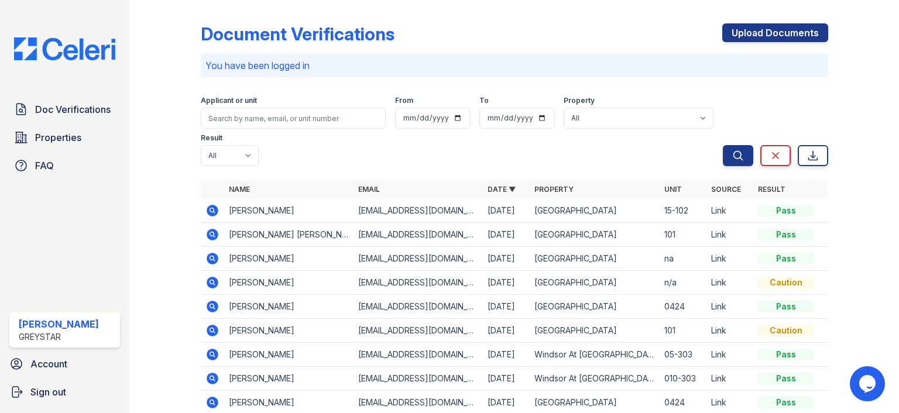  Describe the element at coordinates (44, 166) in the screenshot. I see `span: FAQ` at that location.